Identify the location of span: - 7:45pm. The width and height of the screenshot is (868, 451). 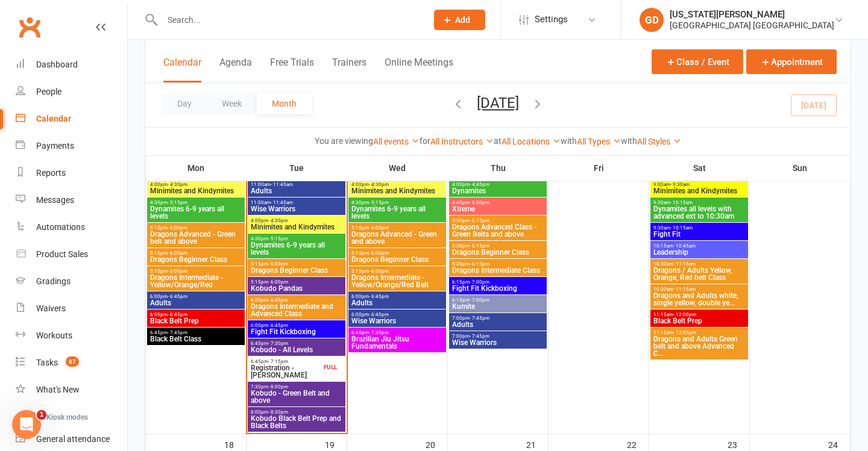
(177, 332).